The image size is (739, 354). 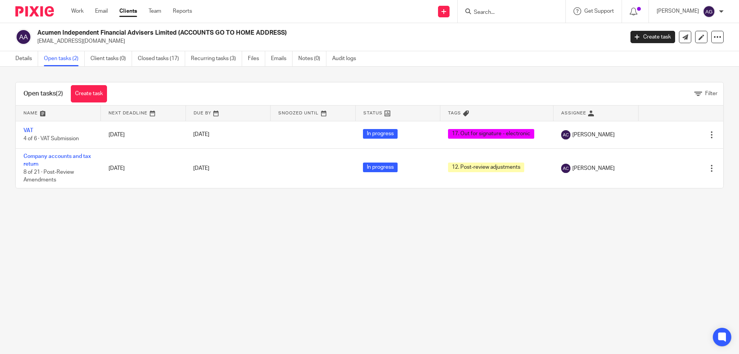 I want to click on span: Filter, so click(x=711, y=94).